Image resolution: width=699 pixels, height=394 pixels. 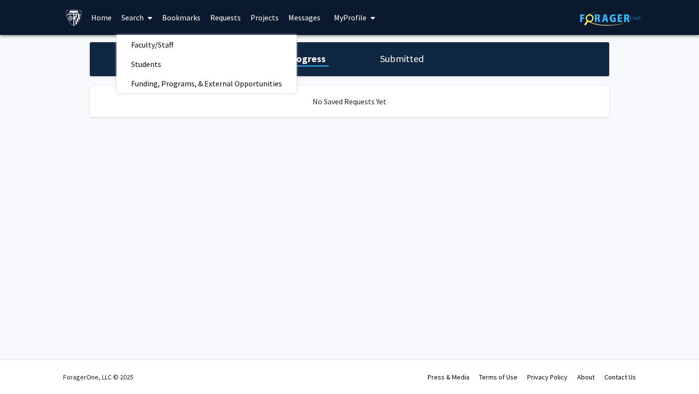 I want to click on a: Requests, so click(x=225, y=17).